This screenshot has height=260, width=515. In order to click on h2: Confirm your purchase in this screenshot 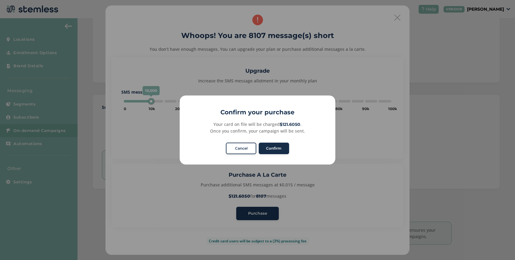, I will do `click(257, 112)`.